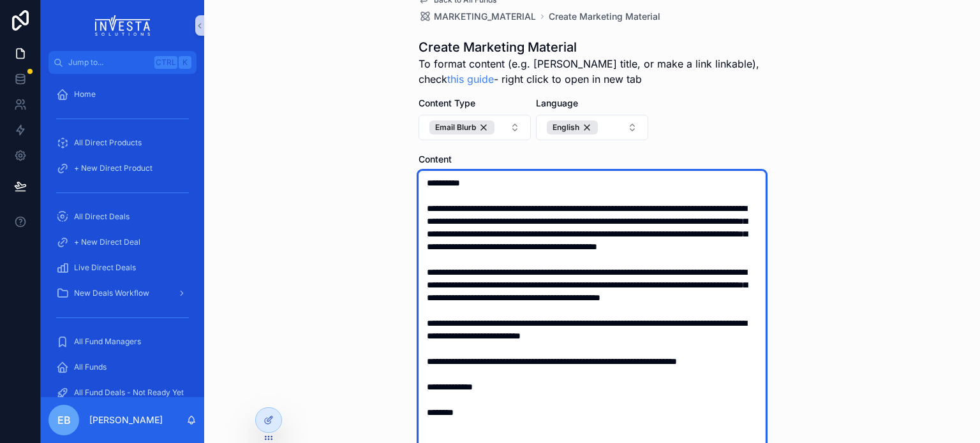  I want to click on a: MARKETING_MATERIAL, so click(477, 16).